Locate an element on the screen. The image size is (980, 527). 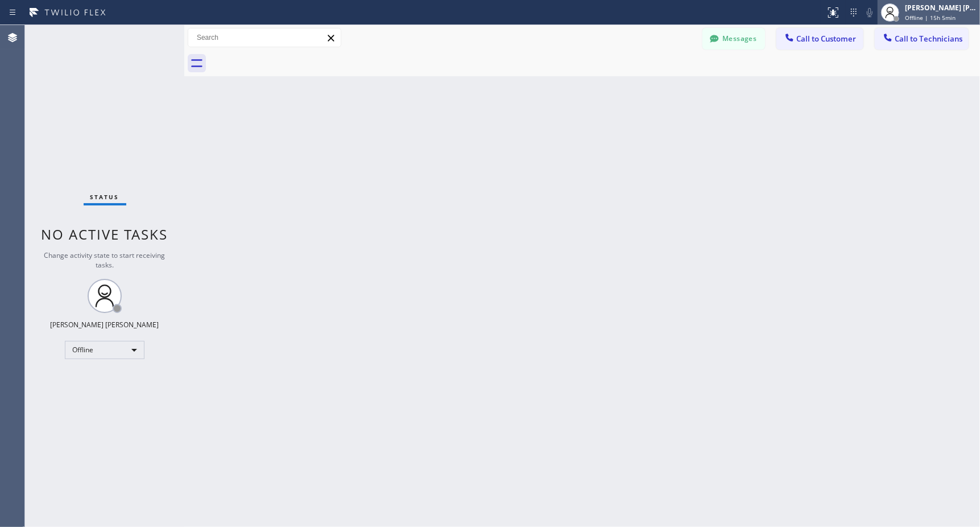
div: Offline is located at coordinates (105, 350).